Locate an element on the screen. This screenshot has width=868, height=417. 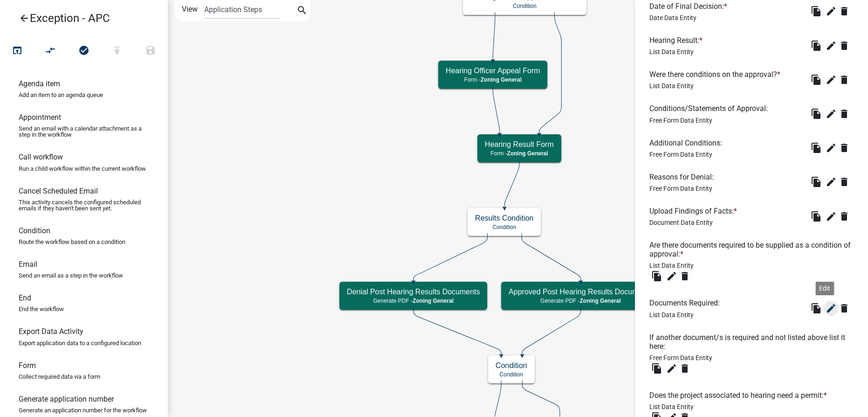
h6: Does the project associated to hearing need a permit: is located at coordinates (740, 395).